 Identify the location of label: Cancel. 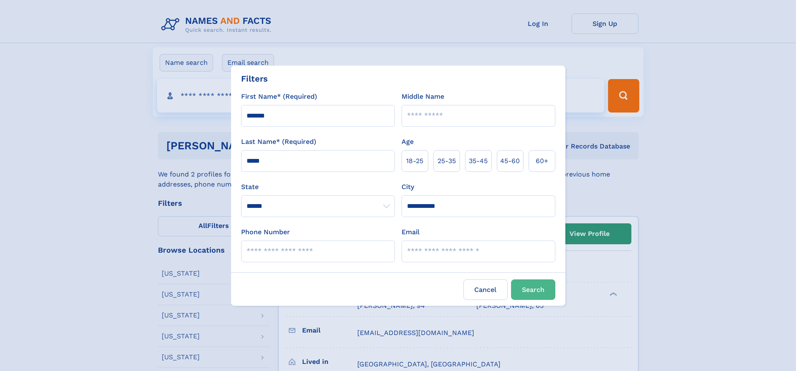
(486, 289).